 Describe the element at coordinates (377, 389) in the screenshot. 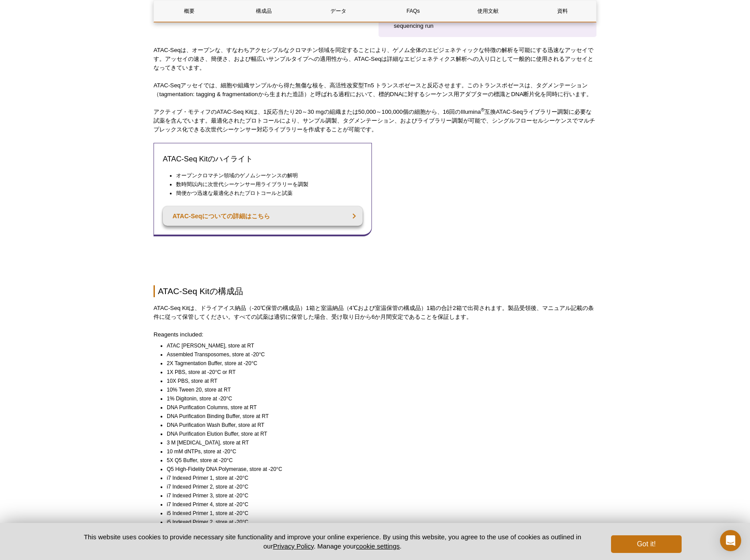

I see `li: 10% Tween 20, store at RT` at that location.